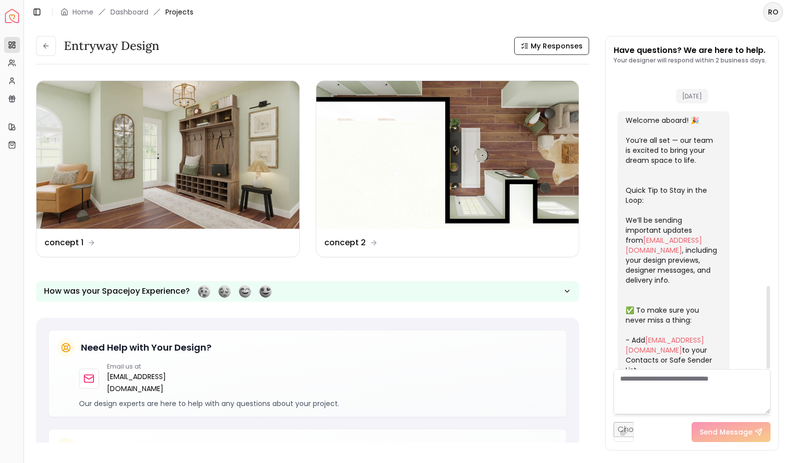 The width and height of the screenshot is (791, 463). I want to click on img: concept 1, so click(168, 155).